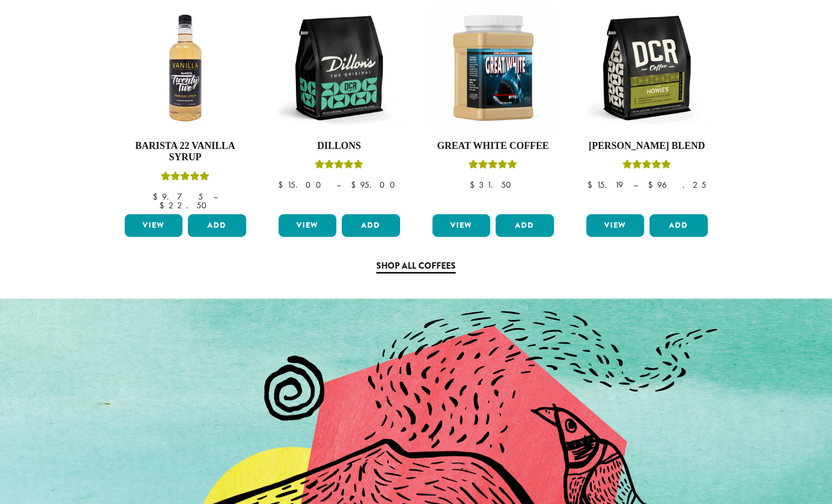 This screenshot has width=832, height=504. I want to click on a: Great White CoffeeRated 5.00 out of 5 $31.50, so click(493, 107).